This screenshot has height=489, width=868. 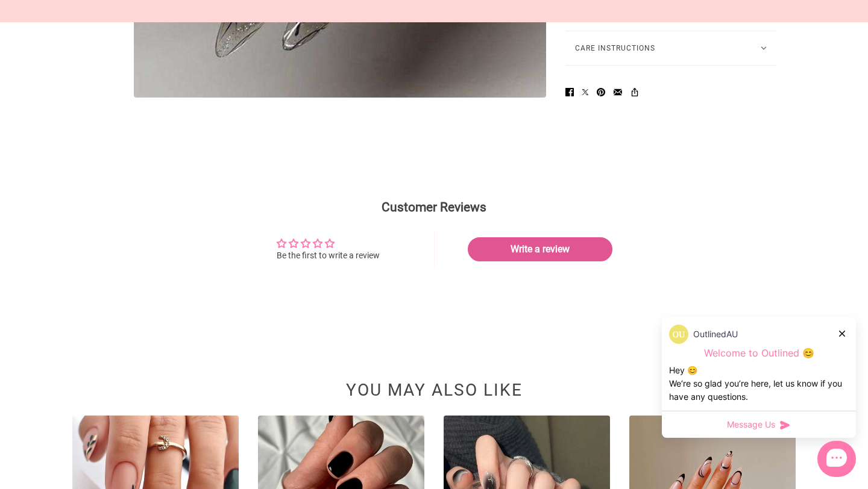 What do you see at coordinates (635, 91) in the screenshot?
I see `share-url: Copy URL` at bounding box center [635, 91].